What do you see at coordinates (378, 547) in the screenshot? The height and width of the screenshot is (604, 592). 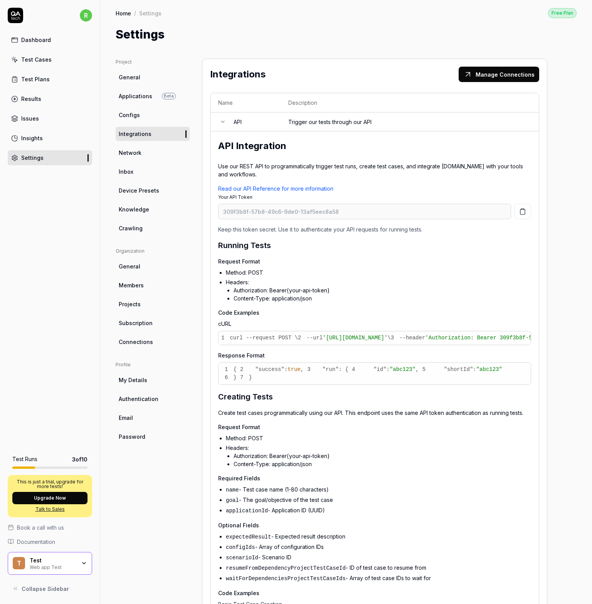 I see `li: - Array of configuration IDs` at bounding box center [378, 547].